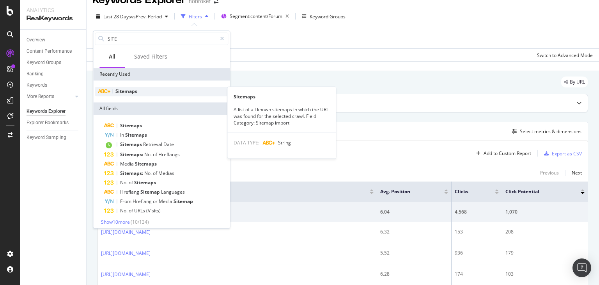 This screenshot has height=285, width=599. What do you see at coordinates (115, 221) in the screenshot?
I see `span: Show 10 more` at bounding box center [115, 221].